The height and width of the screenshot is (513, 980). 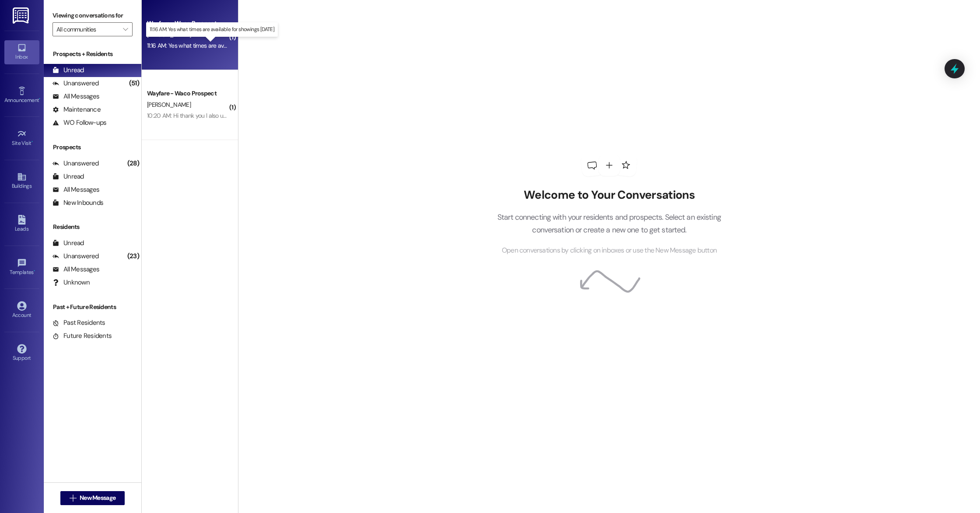 I want to click on h2: Welcome to Your Conversations, so click(x=609, y=195).